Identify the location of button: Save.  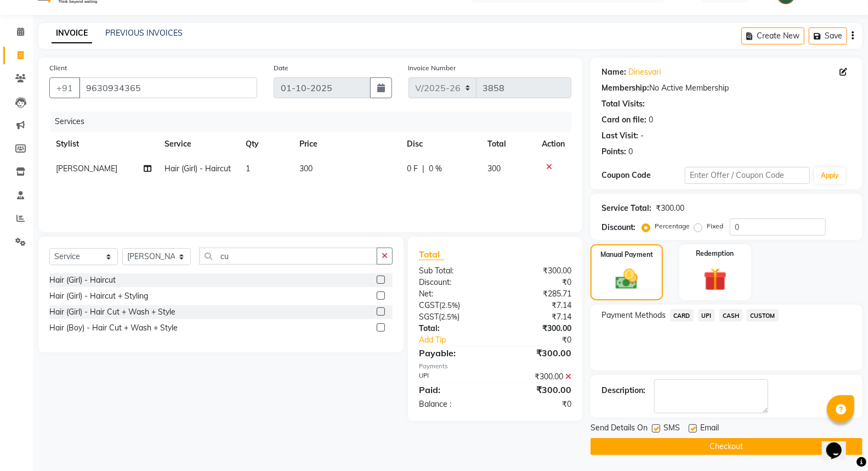
(828, 36).